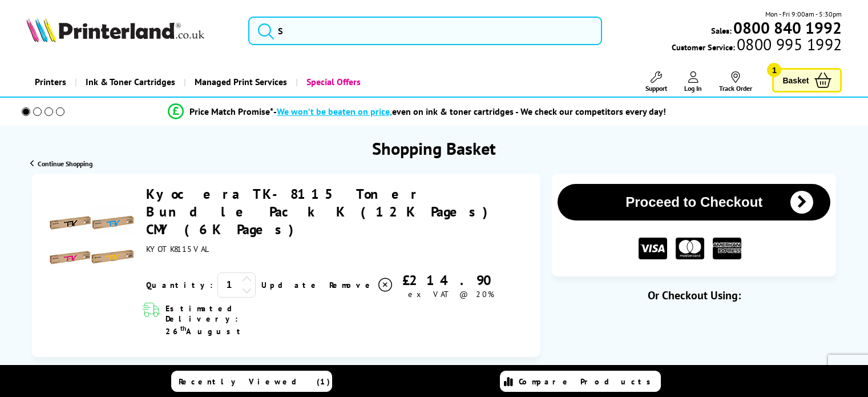 This screenshot has width=868, height=397. Describe the element at coordinates (653, 248) in the screenshot. I see `img: VISA` at that location.